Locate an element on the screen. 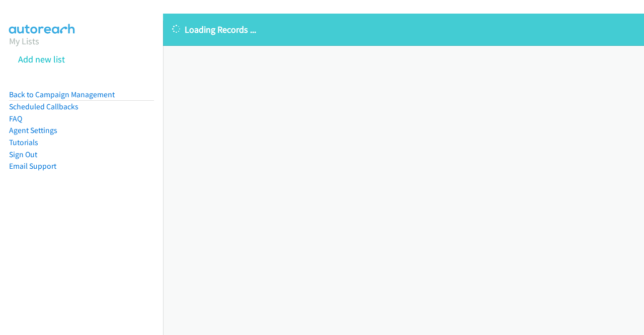  a: Sign Out is located at coordinates (23, 154).